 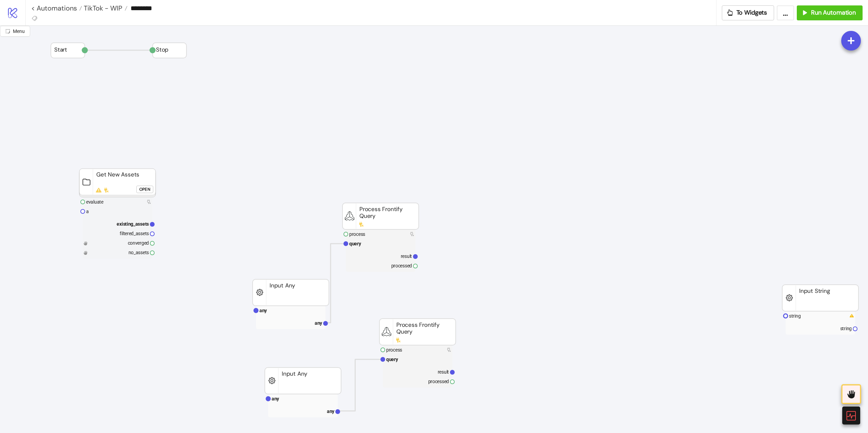 I want to click on span: TikTok - WIP, so click(x=102, y=8).